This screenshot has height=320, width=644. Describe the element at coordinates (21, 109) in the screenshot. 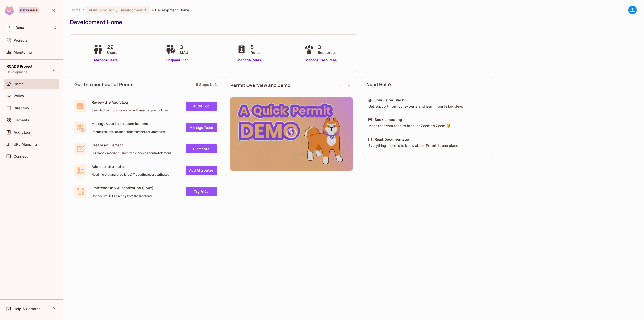

I see `span: Directory` at that location.